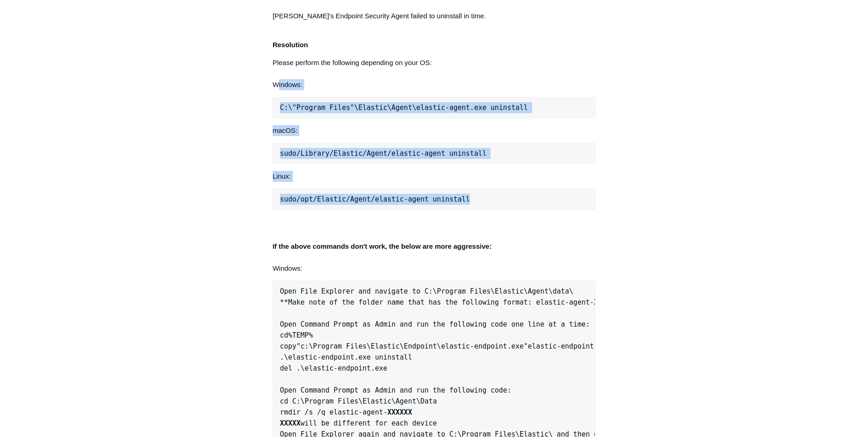  What do you see at coordinates (434, 131) in the screenshot?
I see `p: macOS:` at bounding box center [434, 131].